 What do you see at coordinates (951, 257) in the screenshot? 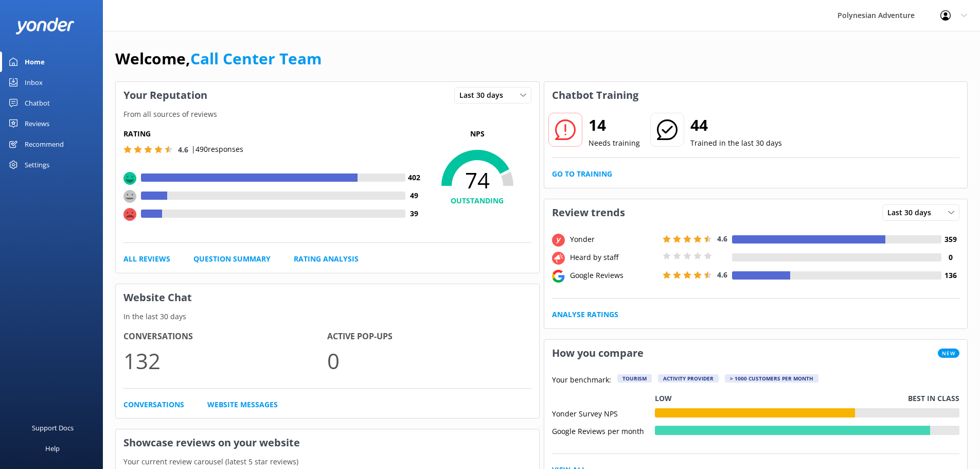
I see `h4: 0` at bounding box center [951, 257].